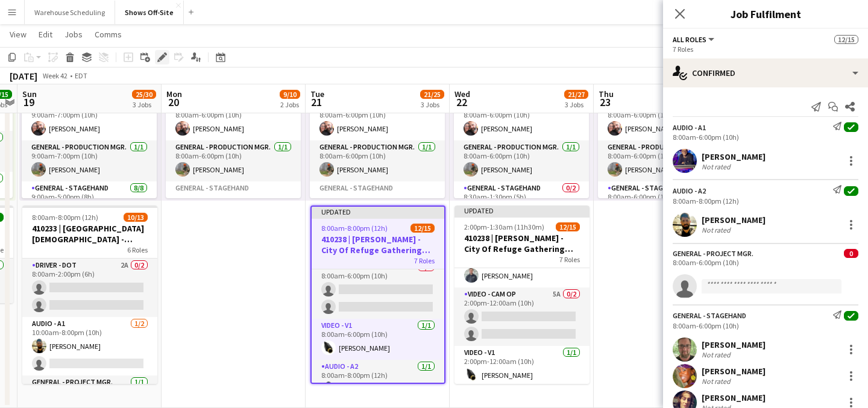 The height and width of the screenshot is (408, 868). Describe the element at coordinates (290, 105) in the screenshot. I see `div: 2 Jobs` at that location.